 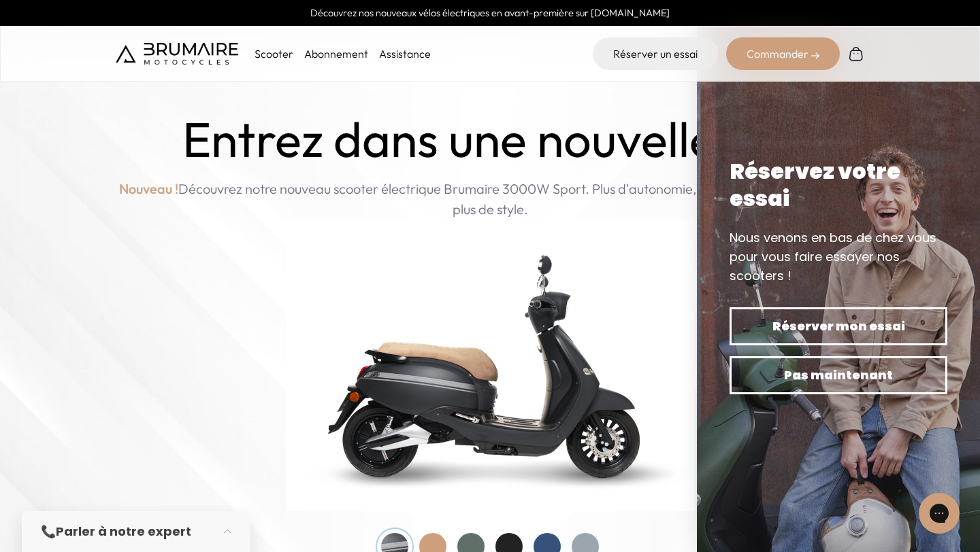 What do you see at coordinates (815, 56) in the screenshot?
I see `img: right-arrow-2.png` at bounding box center [815, 56].